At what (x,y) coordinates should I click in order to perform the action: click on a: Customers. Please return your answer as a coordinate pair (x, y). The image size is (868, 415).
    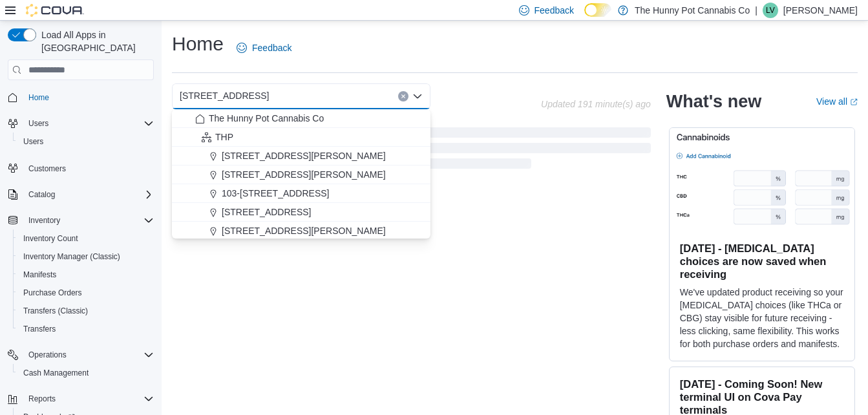
    Looking at the image, I should click on (47, 169).